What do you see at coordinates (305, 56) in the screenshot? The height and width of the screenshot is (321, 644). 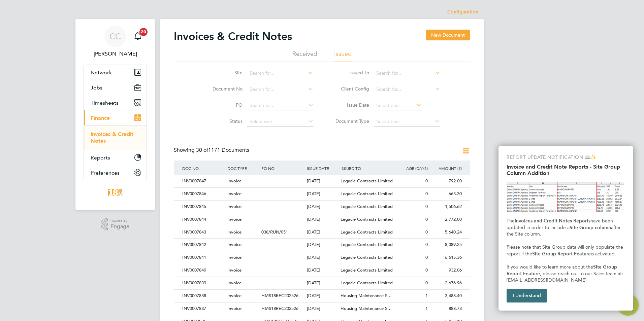 I see `li: Received` at bounding box center [305, 56].